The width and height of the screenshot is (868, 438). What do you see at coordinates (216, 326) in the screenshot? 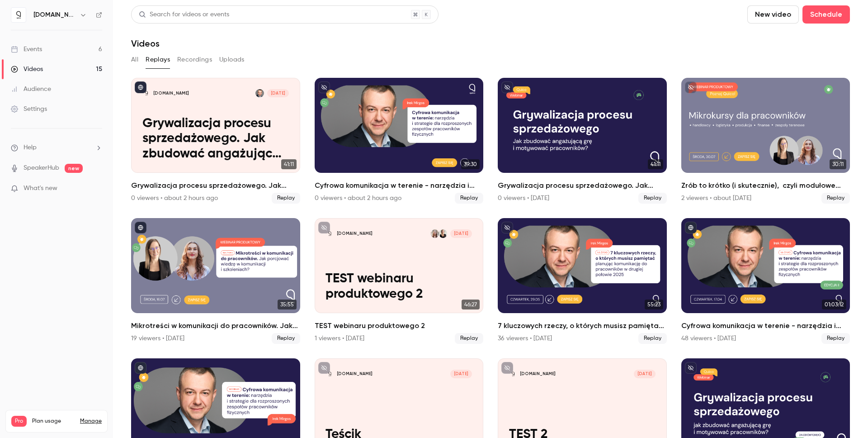
I see `h2: Mikrotreści w komunikacji do pracowników. Jak porcjować wiedzę w komunikacji i szkoleniach?` at bounding box center [216, 326].